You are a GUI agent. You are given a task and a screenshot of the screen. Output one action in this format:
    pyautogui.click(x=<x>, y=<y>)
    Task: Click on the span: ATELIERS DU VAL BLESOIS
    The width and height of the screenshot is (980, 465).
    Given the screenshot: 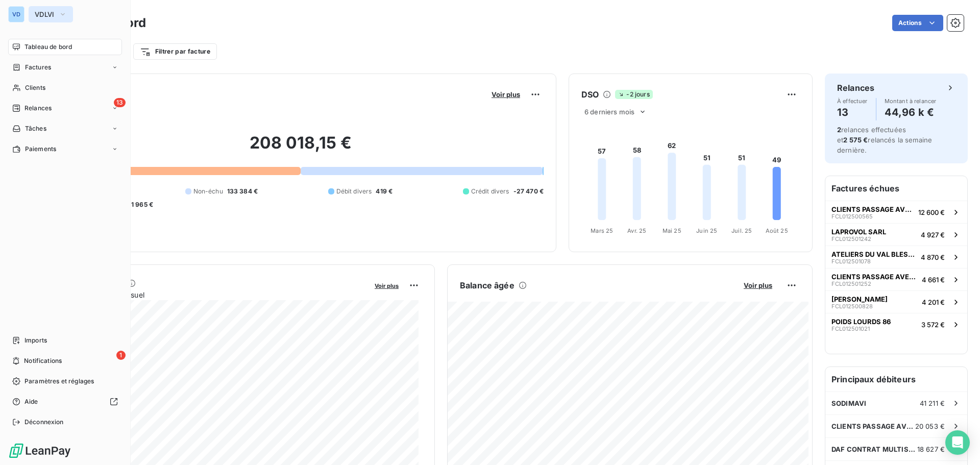 What is the action you would take?
    pyautogui.click(x=873, y=255)
    